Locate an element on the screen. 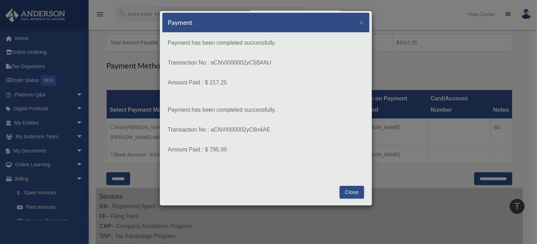 The image size is (537, 244). p: Transaction No : aCNVI000002yC6n4AE is located at coordinates (266, 130).